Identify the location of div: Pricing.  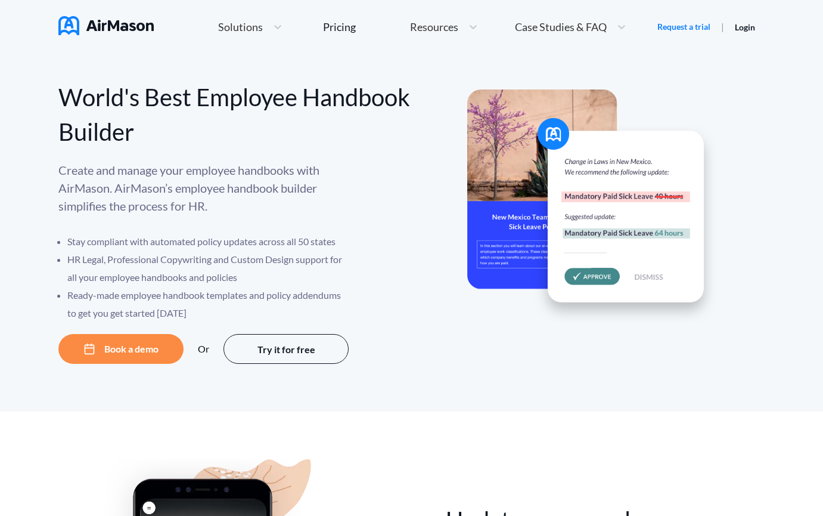
(339, 27).